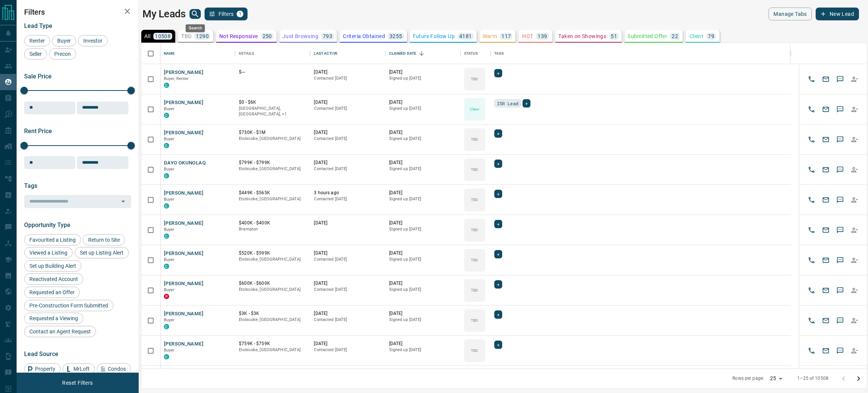 The width and height of the screenshot is (868, 393). What do you see at coordinates (60, 332) in the screenshot?
I see `div: Contact an Agent Request` at bounding box center [60, 332].